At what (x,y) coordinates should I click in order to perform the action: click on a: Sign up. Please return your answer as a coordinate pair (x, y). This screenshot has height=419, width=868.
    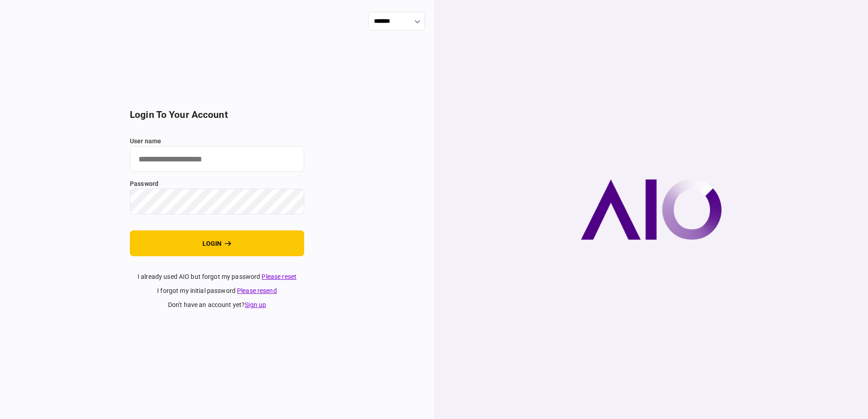
    Looking at the image, I should click on (255, 305).